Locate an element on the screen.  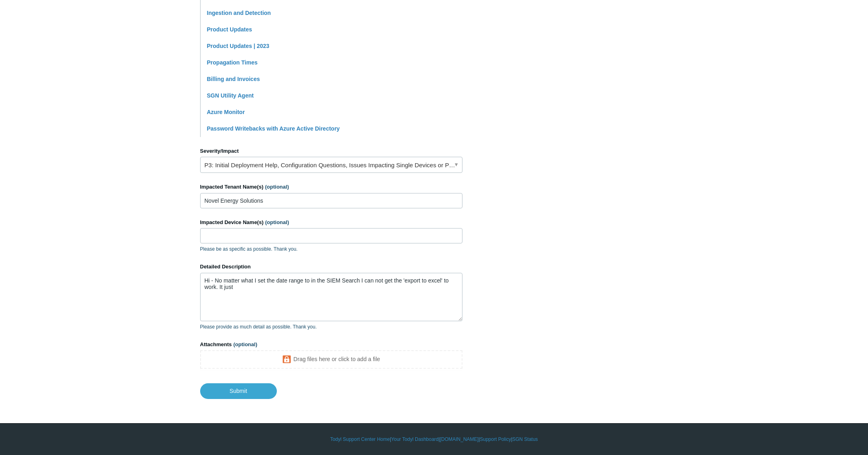
a: Product Updates is located at coordinates (230, 29).